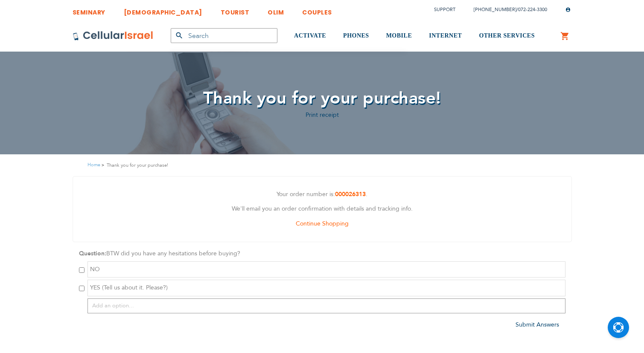 This screenshot has height=353, width=644. What do you see at coordinates (129, 288) in the screenshot?
I see `span: YES (Tell us about it. Please?)` at bounding box center [129, 288].